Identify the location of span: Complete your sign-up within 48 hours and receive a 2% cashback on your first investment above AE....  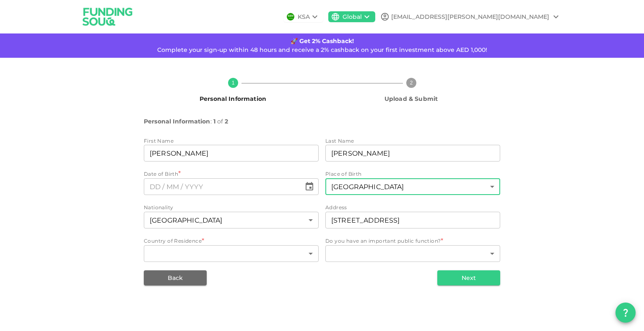
(322, 50).